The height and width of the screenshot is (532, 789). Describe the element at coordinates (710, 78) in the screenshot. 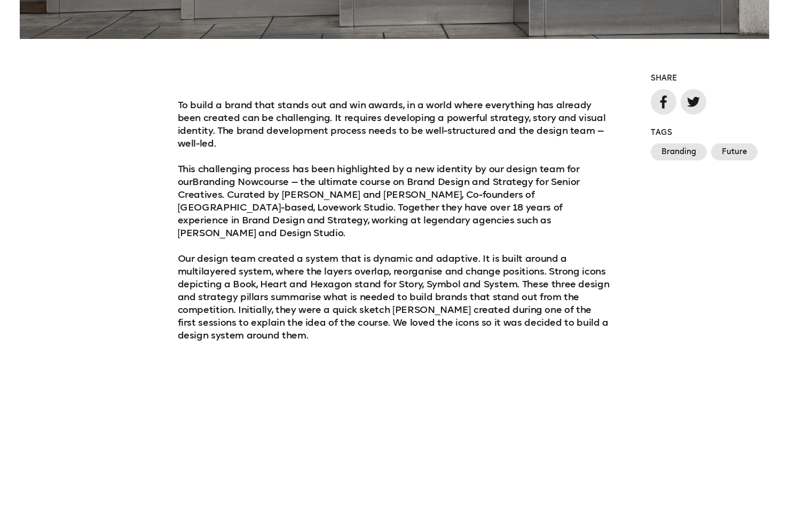

I see `h6: Share` at that location.